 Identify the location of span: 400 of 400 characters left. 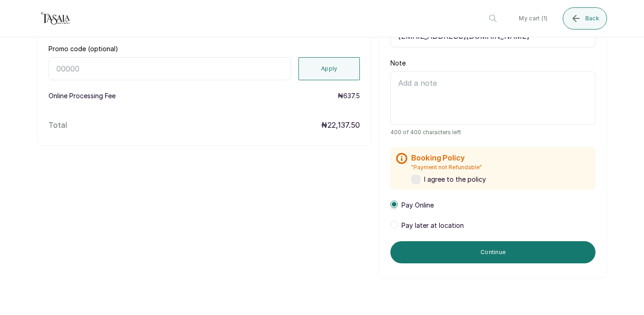
(493, 132).